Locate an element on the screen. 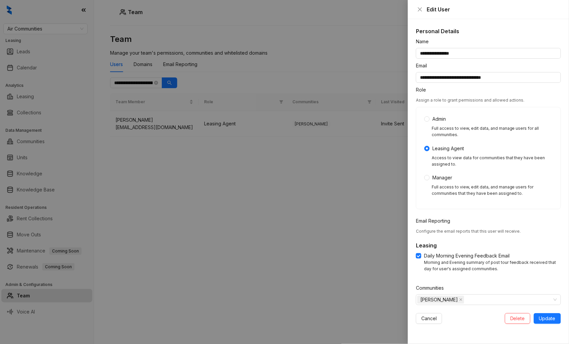 This screenshot has width=569, height=344. span: Admin is located at coordinates (439, 119).